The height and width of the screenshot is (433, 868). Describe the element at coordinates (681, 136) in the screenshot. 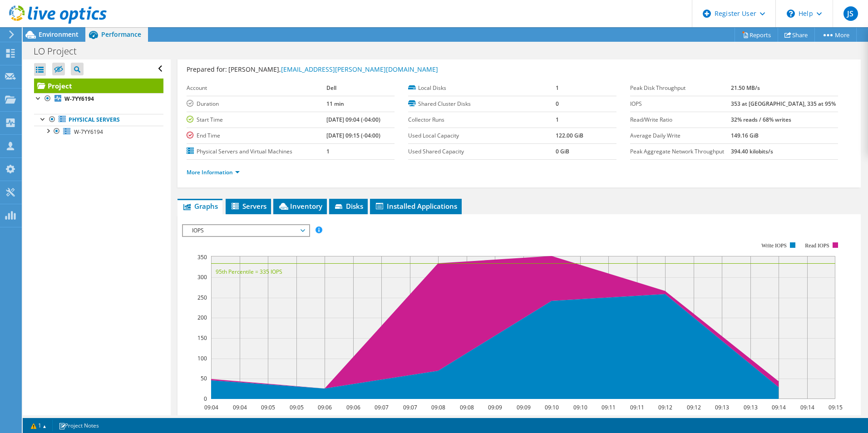

I see `label: Average Daily Write` at that location.